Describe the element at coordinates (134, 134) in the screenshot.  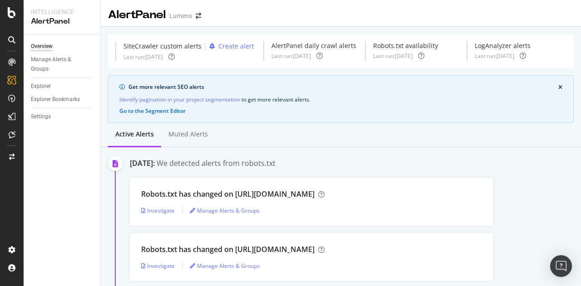
I see `div: Active alerts` at that location.